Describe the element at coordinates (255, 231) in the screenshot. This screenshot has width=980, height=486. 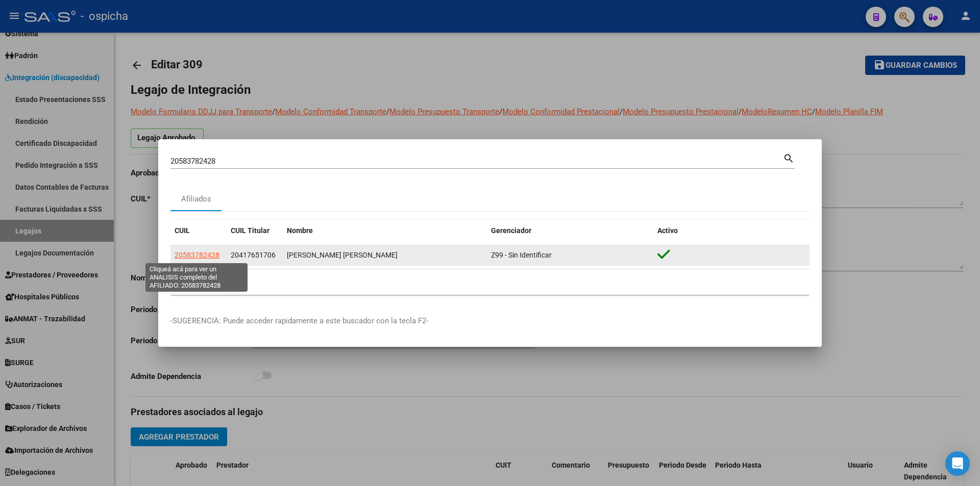
I see `datatable-header-cell: CUIL Titular` at that location.